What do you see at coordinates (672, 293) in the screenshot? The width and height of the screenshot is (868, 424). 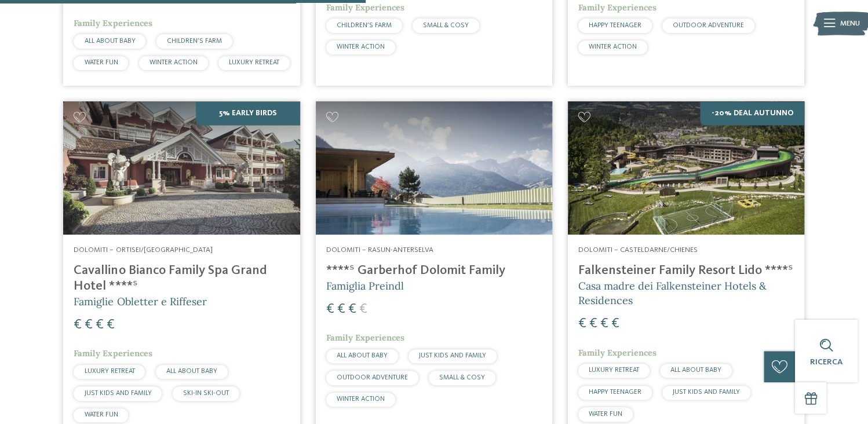 I see `span: Casa madre dei Falkensteiner Hotels & Residences` at bounding box center [672, 293].